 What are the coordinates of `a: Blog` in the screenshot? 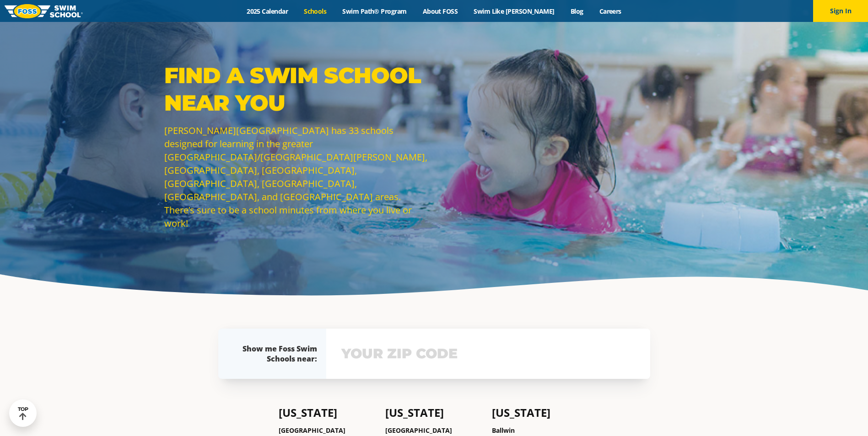 It's located at (576, 11).